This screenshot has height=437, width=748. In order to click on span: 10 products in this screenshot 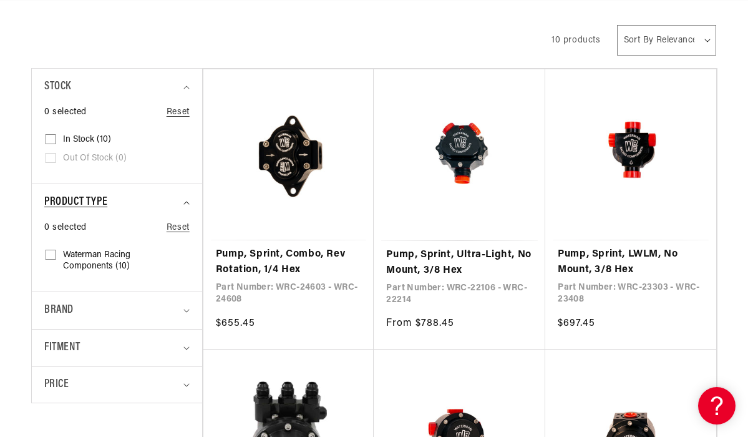, I will do `click(576, 40)`.